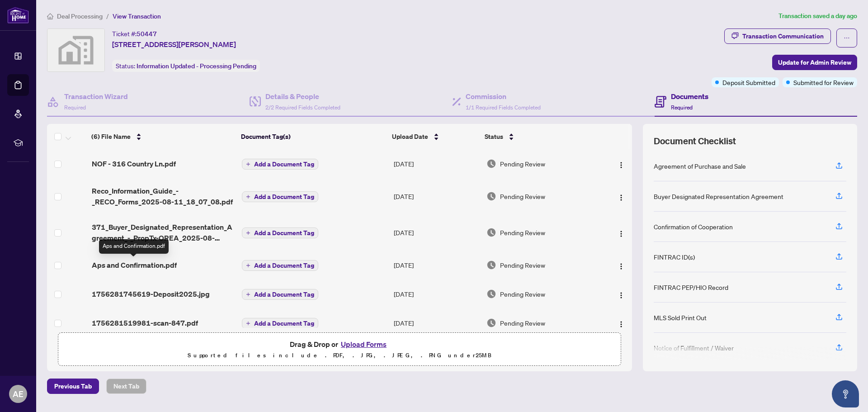  What do you see at coordinates (410, 136) in the screenshot?
I see `span: Upload Date` at bounding box center [410, 136].